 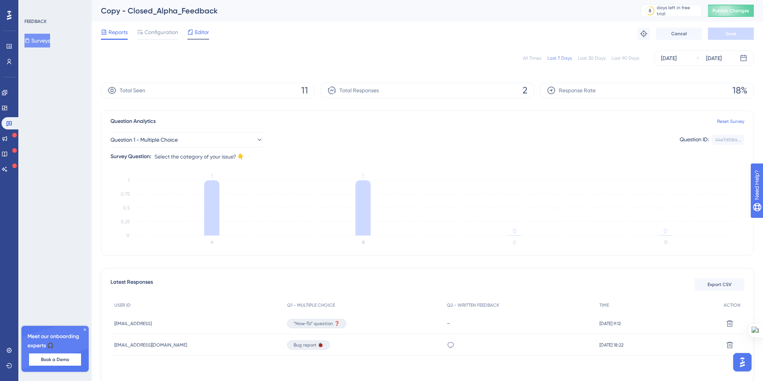 I want to click on span: Configuration, so click(x=161, y=32).